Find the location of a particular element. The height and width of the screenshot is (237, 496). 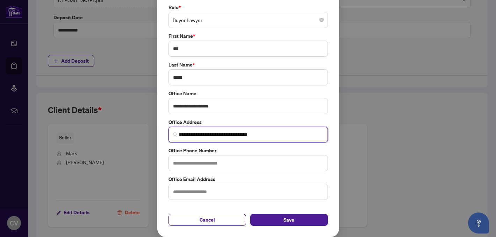

span: close-circle is located at coordinates (322, 20).